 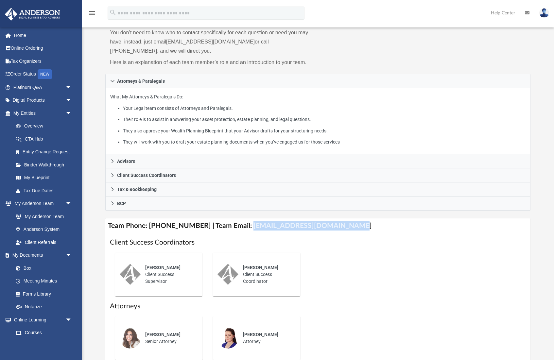 What do you see at coordinates (146, 175) in the screenshot?
I see `span: Client Success Coordinators` at bounding box center [146, 175].